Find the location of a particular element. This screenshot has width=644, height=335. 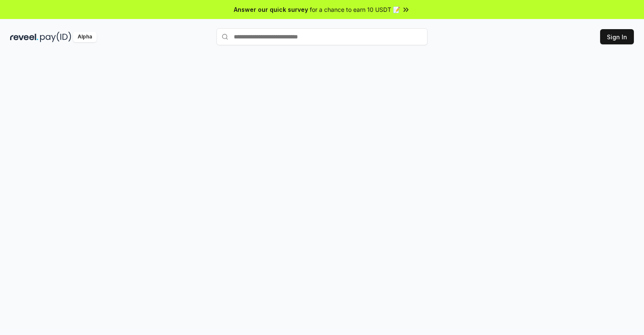

span: for a chance to earn 10 USDT 📝 is located at coordinates (355, 9).